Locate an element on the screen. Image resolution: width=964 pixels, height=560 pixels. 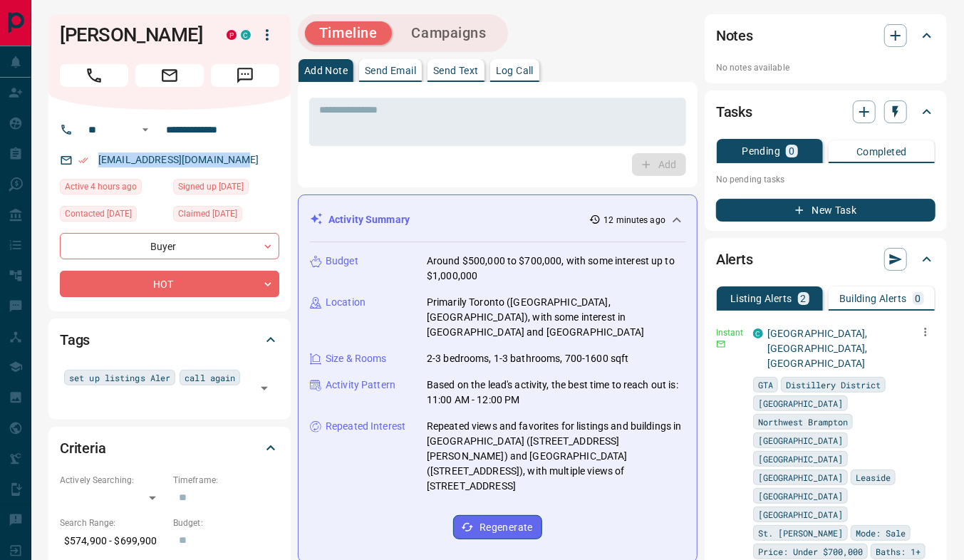
span: Message is located at coordinates (245, 76).